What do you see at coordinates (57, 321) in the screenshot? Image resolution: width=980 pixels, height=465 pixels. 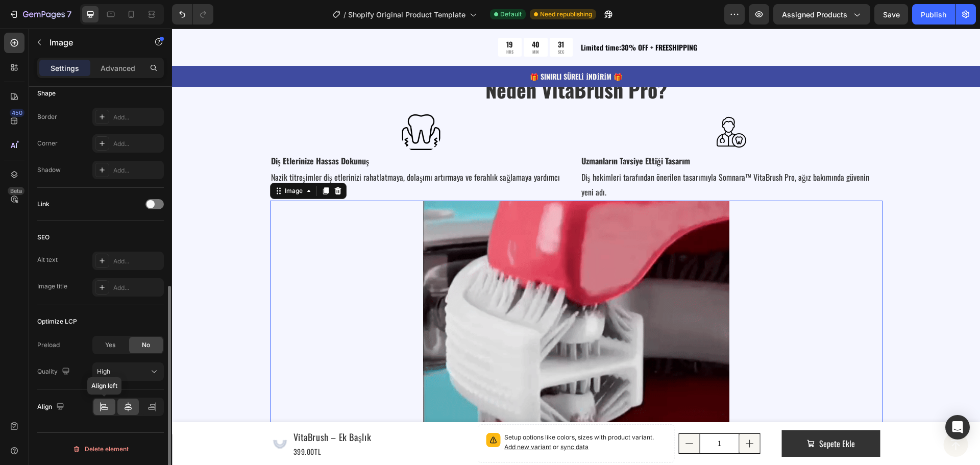 I see `div: Optimize LCP` at bounding box center [57, 321].